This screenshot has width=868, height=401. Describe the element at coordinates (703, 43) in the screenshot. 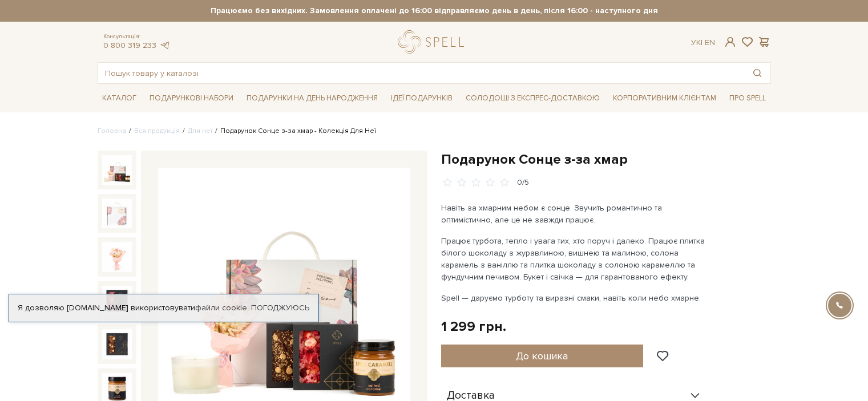

I see `div: Ук` at that location.